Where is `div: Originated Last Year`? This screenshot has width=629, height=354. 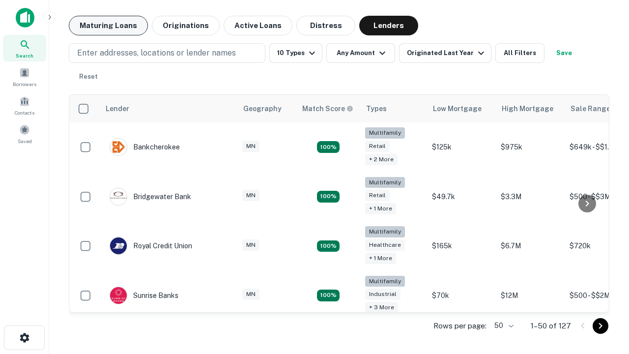 div: Originated Last Year is located at coordinates (447, 53).